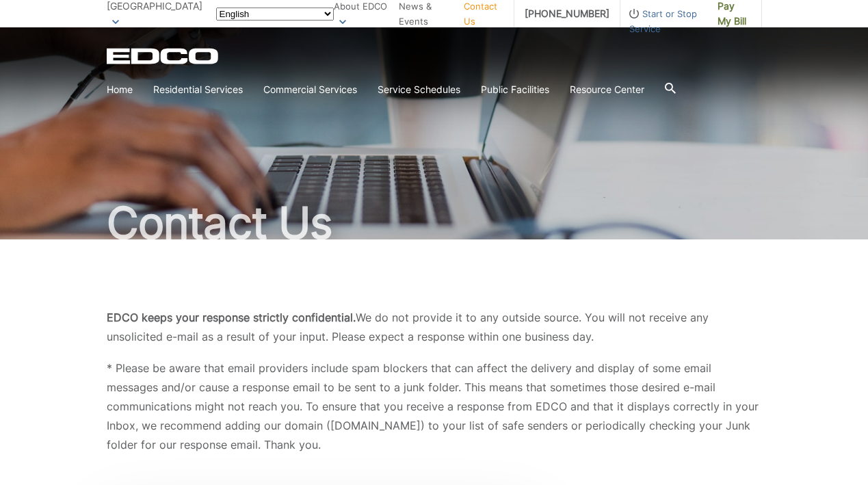  I want to click on a: Commercial Services, so click(310, 89).